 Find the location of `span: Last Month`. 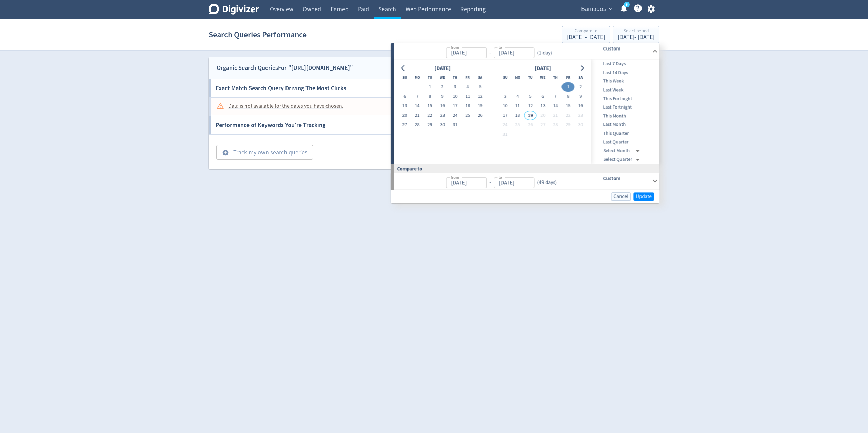

span: Last Month is located at coordinates (625, 125).